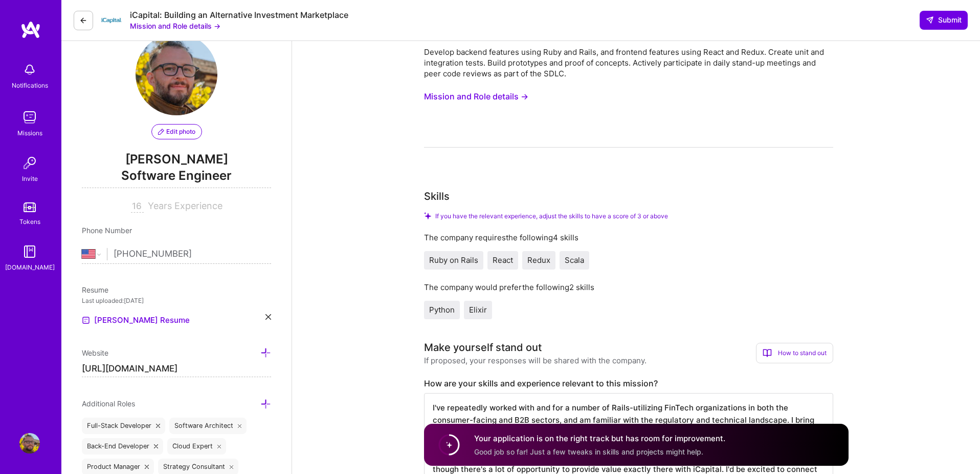 The width and height of the screenshot is (980, 474). Describe the element at coordinates (30, 70) in the screenshot. I see `img: bell` at that location.